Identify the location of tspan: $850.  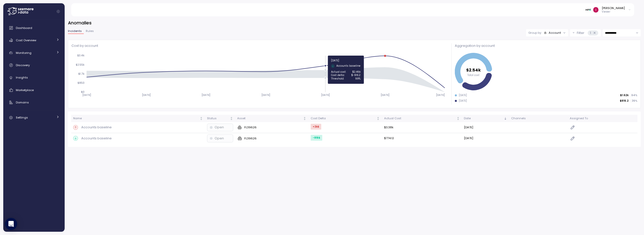
(81, 83).